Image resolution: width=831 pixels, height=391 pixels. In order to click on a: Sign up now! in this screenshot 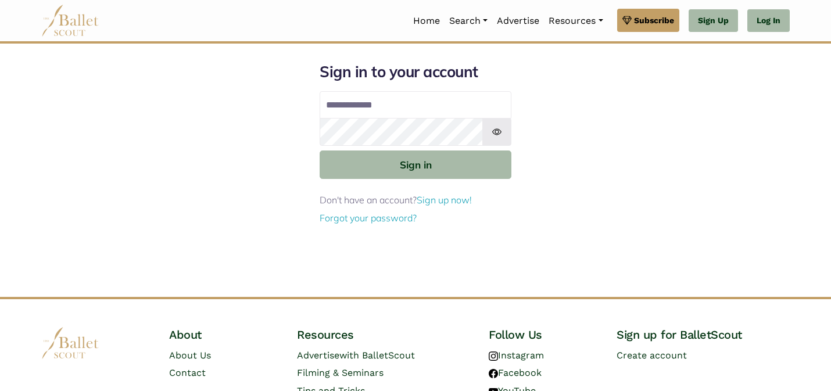, I will do `click(444, 200)`.